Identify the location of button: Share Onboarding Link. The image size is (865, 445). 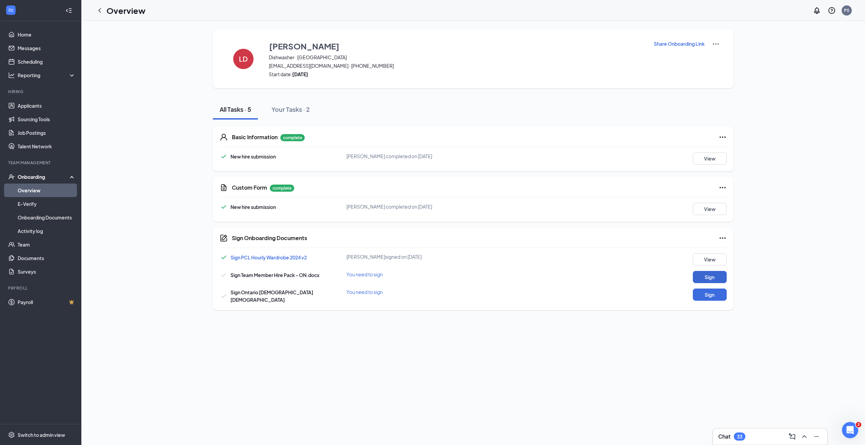
(679, 44).